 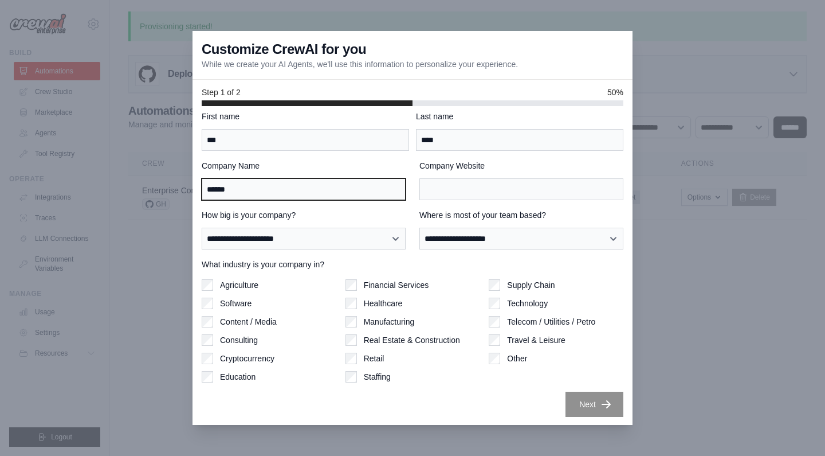 What do you see at coordinates (594, 404) in the screenshot?
I see `button: Next` at bounding box center [594, 404].